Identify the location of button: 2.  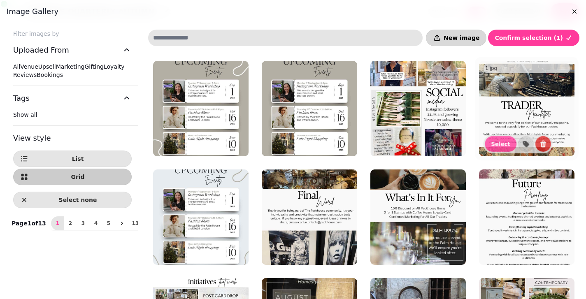
(70, 223).